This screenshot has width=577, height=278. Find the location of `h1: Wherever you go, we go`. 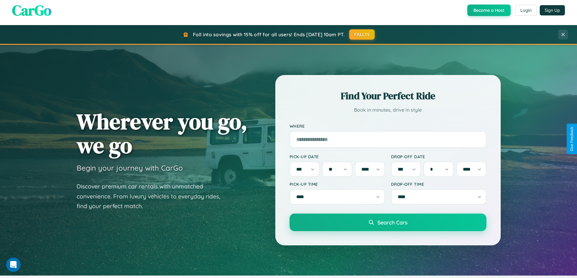

h1: Wherever you go, we go is located at coordinates (162, 134).